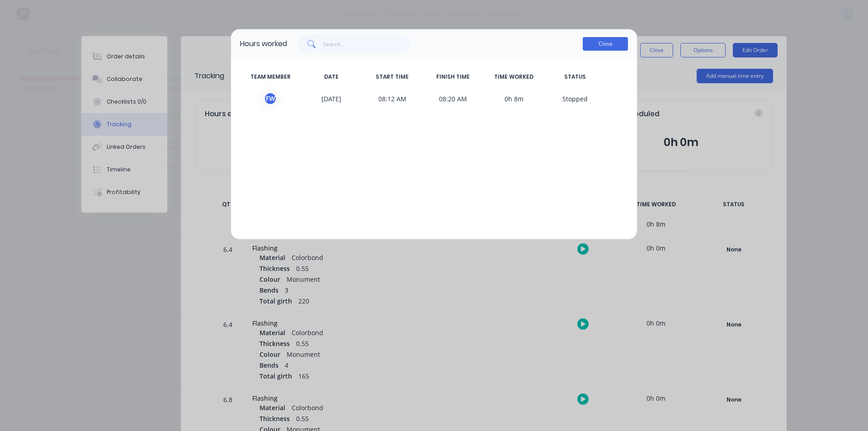 The image size is (868, 431). What do you see at coordinates (271, 77) in the screenshot?
I see `span: TEAM MEMBER` at bounding box center [271, 77].